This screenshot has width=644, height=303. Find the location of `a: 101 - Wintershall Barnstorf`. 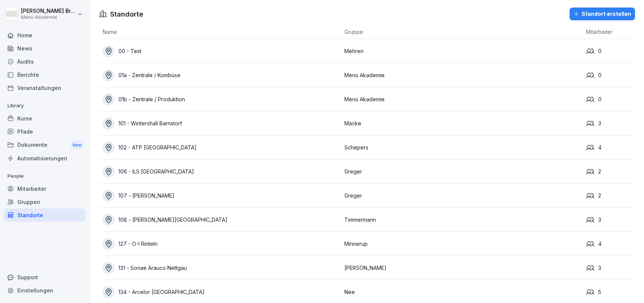

a: 101 - Wintershall Barnstorf is located at coordinates (222, 123).